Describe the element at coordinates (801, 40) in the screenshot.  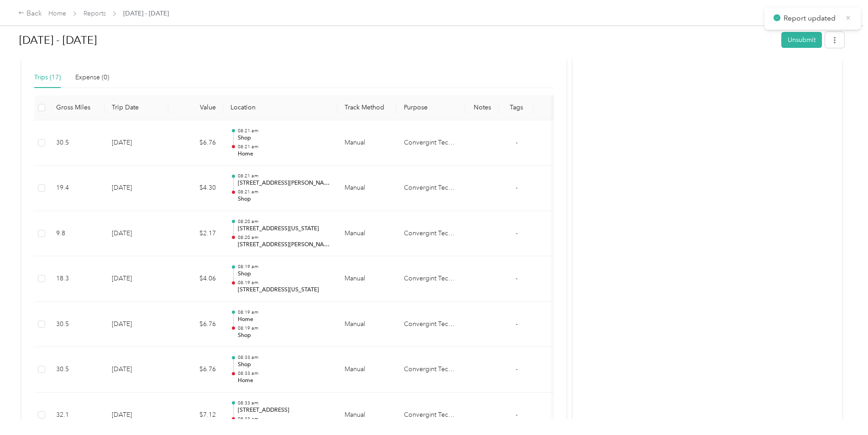
I see `button: Unsubmit` at that location.